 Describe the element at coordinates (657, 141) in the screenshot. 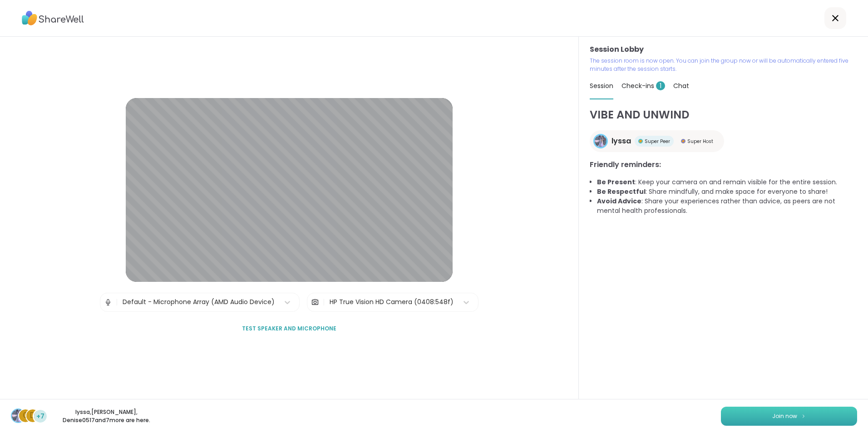

I see `a: lyssalyssaSuper PeerSuper PeerSuper HostSuper Host` at that location.